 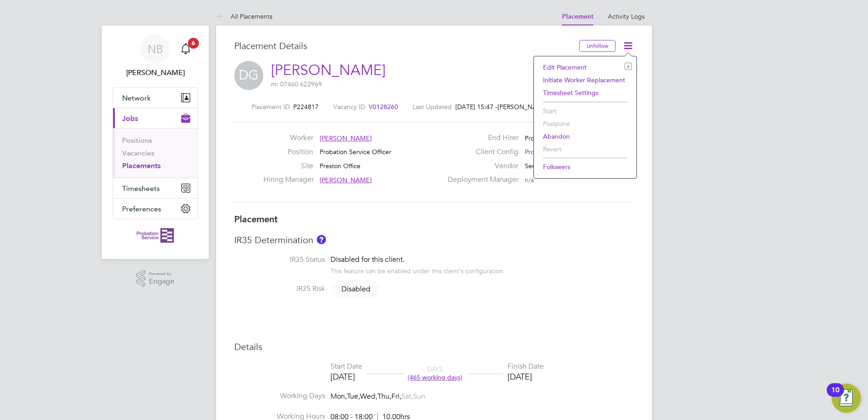 What do you see at coordinates (585, 166) in the screenshot?
I see `li: Followers` at bounding box center [585, 166].